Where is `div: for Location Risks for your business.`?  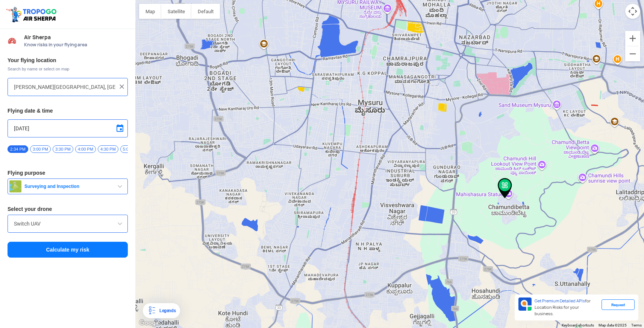 div: for Location Risks for your business. is located at coordinates (567, 307).